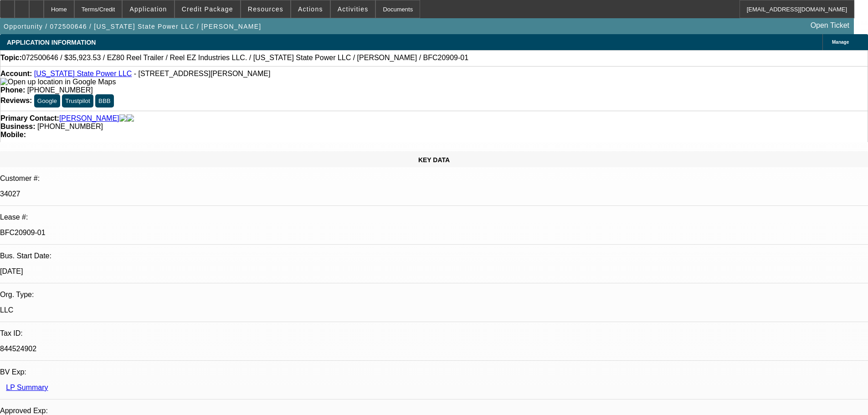  Describe the element at coordinates (207, 9) in the screenshot. I see `span: Credit Package` at that location.